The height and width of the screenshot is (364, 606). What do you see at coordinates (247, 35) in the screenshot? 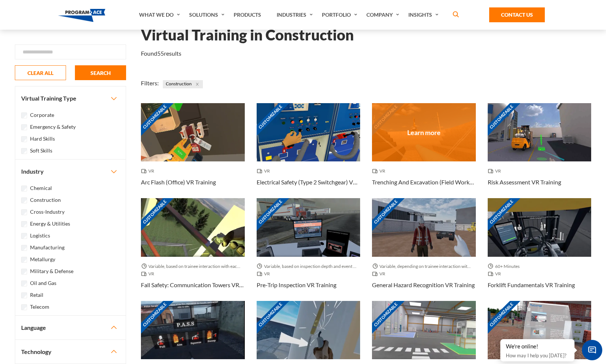
I see `h1: Virtual Training in Construction` at bounding box center [247, 35].